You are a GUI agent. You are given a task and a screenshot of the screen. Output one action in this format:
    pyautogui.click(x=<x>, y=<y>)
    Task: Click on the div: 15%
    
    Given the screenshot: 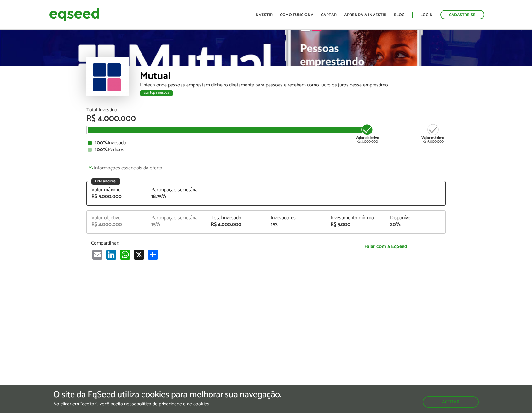 What is the action you would take?
    pyautogui.click(x=176, y=224)
    